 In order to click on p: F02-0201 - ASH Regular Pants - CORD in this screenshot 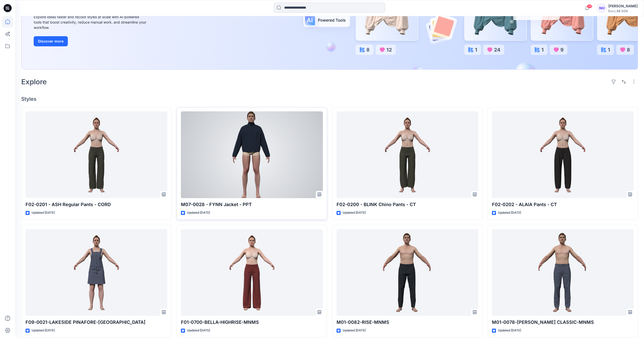, I will do `click(96, 205)`.